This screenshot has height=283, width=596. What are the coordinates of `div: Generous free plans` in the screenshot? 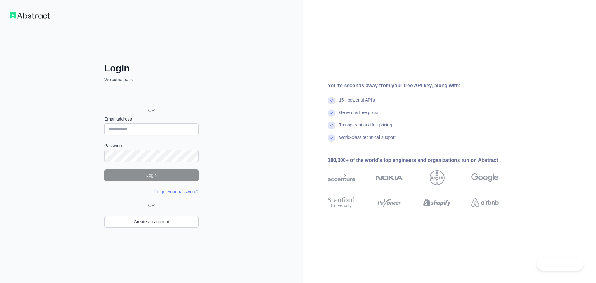 It's located at (358, 115).